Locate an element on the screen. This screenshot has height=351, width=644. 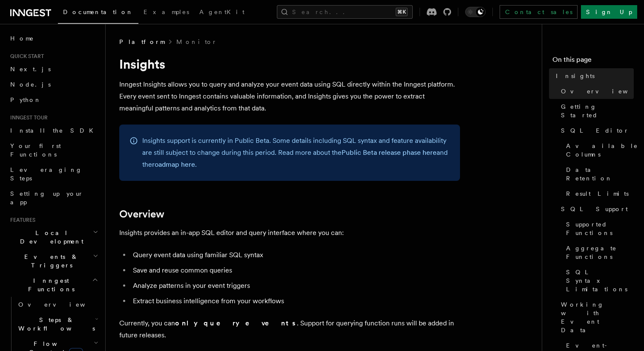
a: SQL Support is located at coordinates (595, 209).